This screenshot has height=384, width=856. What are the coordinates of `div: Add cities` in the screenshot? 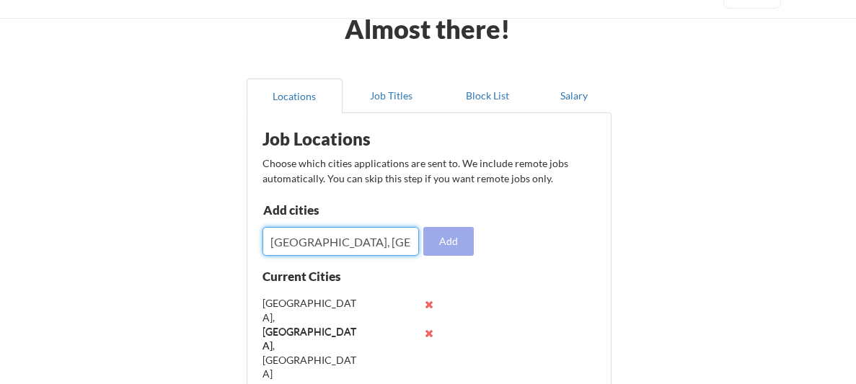 It's located at (337, 210).